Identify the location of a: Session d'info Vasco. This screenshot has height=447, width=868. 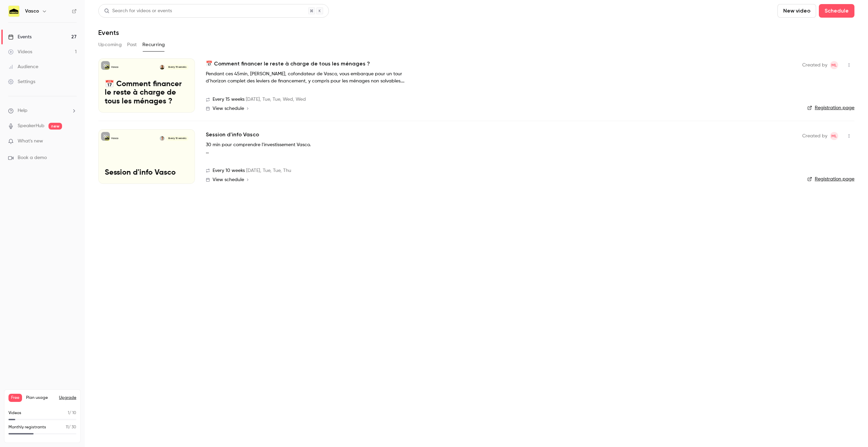
(232, 134).